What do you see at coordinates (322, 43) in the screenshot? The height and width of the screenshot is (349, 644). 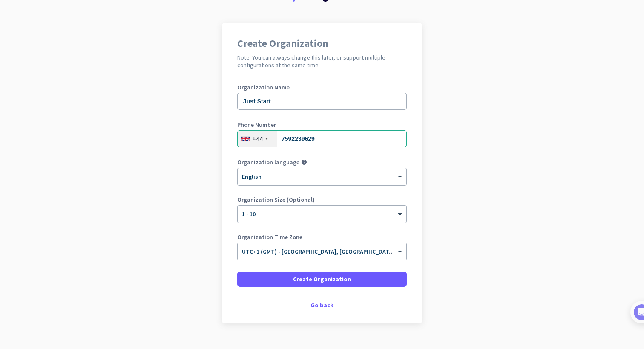 I see `h1: Create Organization` at bounding box center [322, 43].